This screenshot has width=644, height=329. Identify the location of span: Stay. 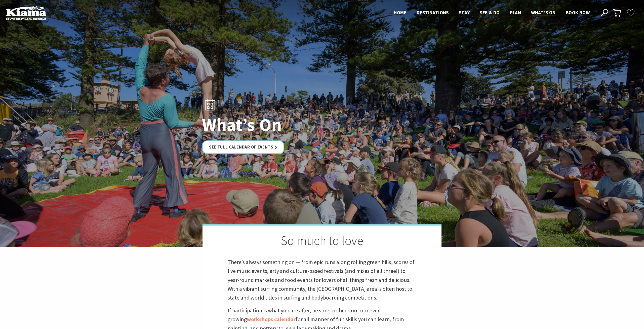
(465, 12).